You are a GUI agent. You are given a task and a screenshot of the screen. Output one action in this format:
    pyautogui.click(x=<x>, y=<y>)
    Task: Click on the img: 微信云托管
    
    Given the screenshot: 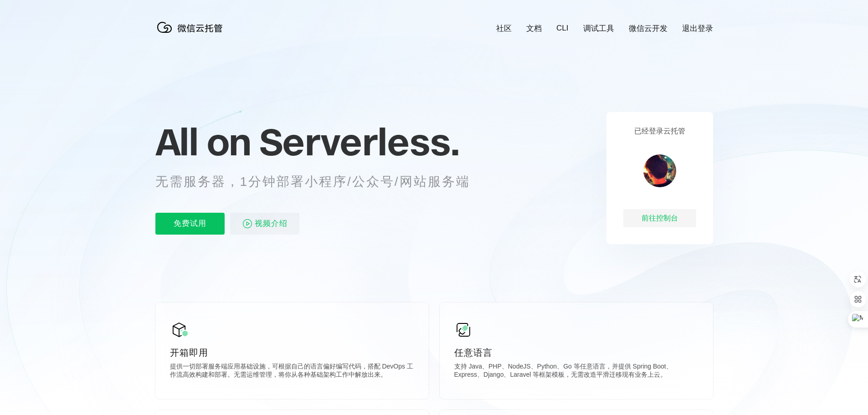 What is the action you would take?
    pyautogui.click(x=192, y=27)
    